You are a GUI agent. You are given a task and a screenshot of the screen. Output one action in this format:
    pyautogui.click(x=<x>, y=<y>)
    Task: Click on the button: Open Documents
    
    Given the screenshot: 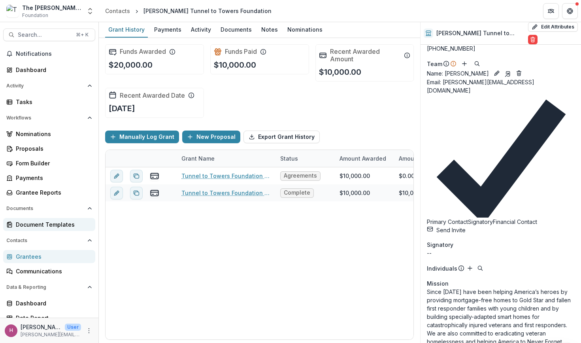 What is the action you would take?
    pyautogui.click(x=49, y=208)
    